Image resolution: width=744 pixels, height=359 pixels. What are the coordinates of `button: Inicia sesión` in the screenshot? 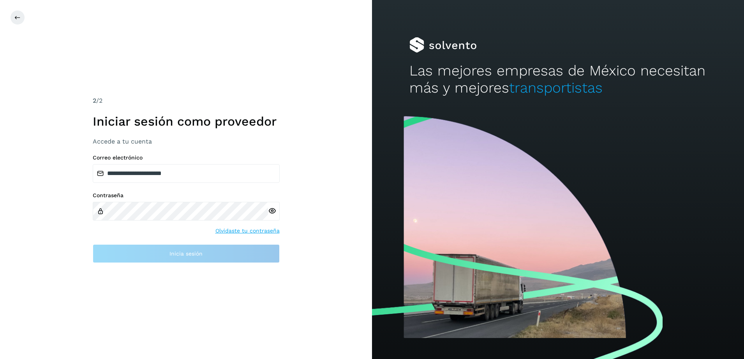 It's located at (186, 254).